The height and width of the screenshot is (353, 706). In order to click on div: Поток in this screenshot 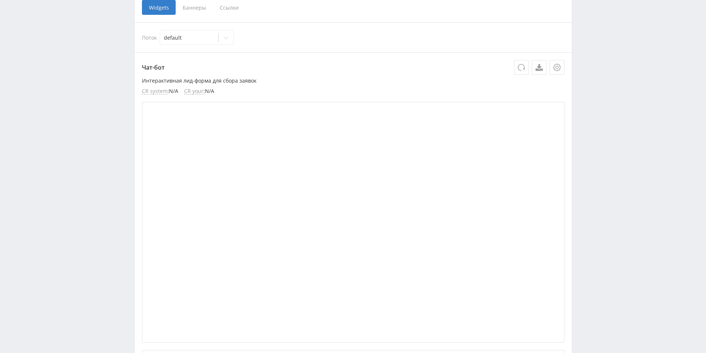, I will do `click(353, 37)`.